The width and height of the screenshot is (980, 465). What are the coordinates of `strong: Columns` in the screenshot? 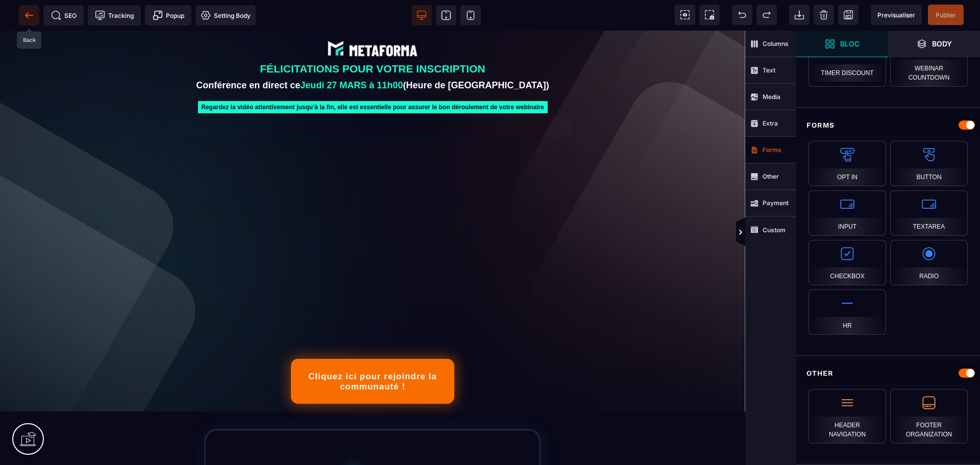 It's located at (775, 44).